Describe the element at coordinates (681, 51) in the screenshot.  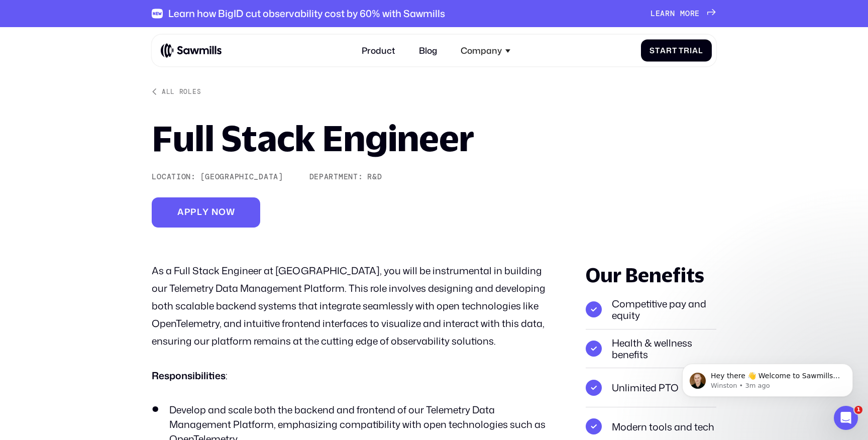
I see `span: T` at that location.